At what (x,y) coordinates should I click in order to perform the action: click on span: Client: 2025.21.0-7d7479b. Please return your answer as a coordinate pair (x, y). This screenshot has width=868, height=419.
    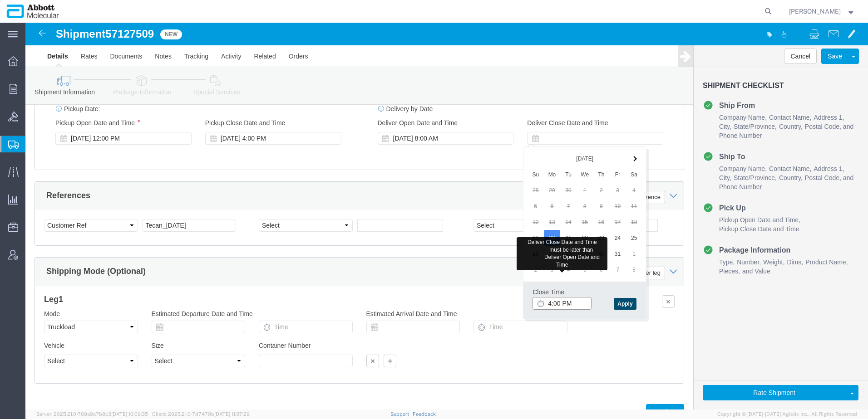
    Looking at the image, I should click on (201, 414).